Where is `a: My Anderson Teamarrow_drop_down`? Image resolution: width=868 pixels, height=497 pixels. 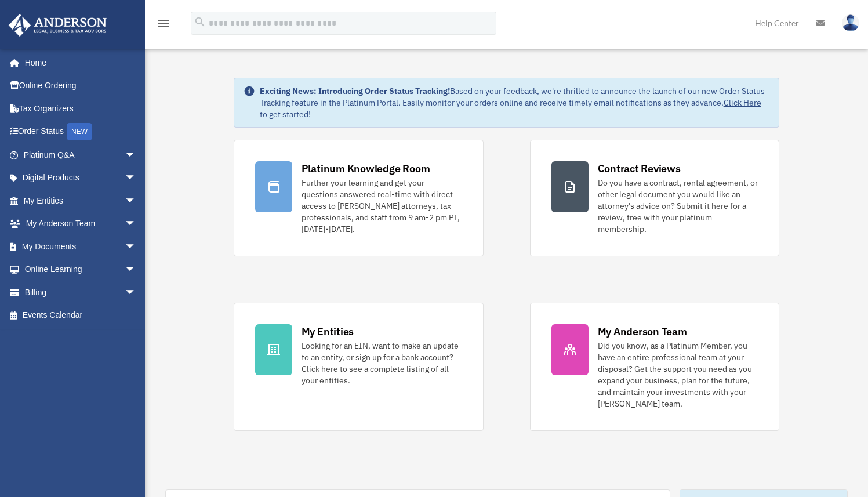 a: My Anderson Teamarrow_drop_down is located at coordinates (81, 224).